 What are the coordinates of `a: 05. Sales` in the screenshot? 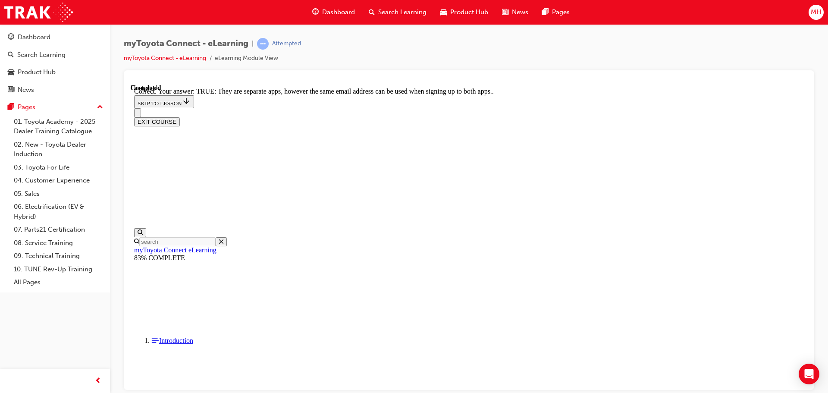 It's located at (58, 194).